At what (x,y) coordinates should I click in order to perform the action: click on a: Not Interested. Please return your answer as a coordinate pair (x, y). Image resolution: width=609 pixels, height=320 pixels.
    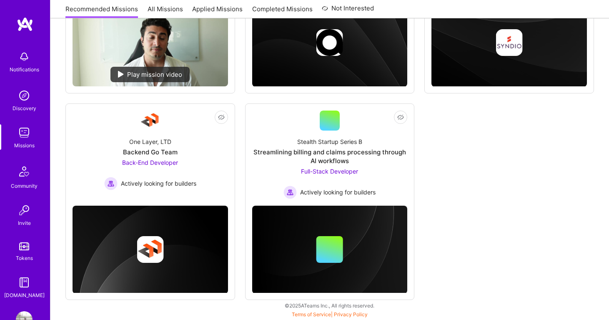
    Looking at the image, I should click on (348, 11).